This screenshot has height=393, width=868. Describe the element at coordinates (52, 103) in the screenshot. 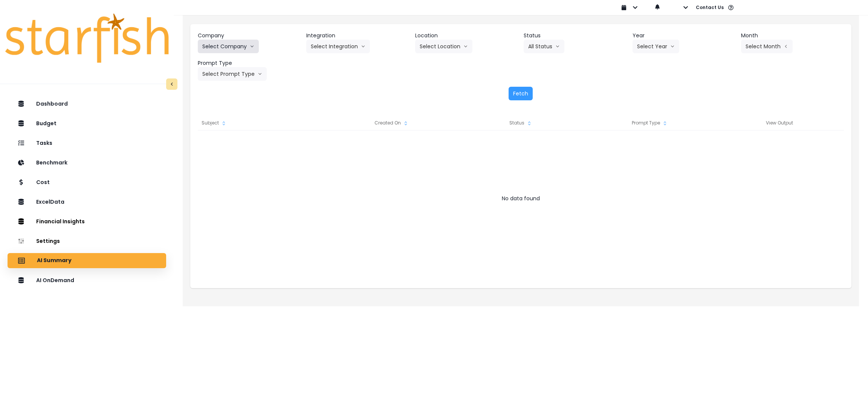

I see `p: Dashboard` at that location.